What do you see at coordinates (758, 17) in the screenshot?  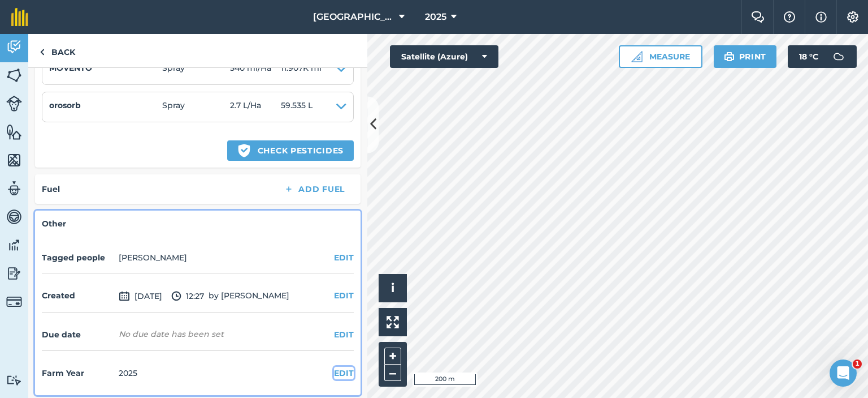 I see `img: Two speech bubbles overlapping with the left bubble in the forefront` at bounding box center [758, 17].